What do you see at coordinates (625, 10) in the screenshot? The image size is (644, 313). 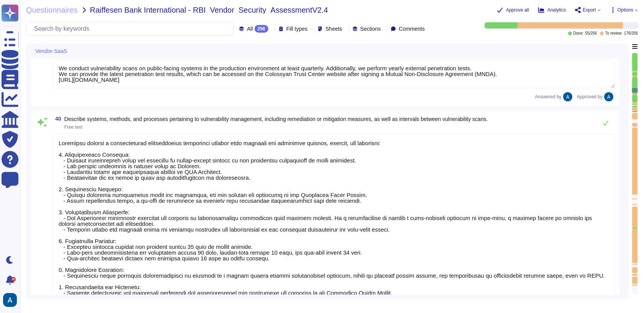 I see `span: Options` at bounding box center [625, 10].